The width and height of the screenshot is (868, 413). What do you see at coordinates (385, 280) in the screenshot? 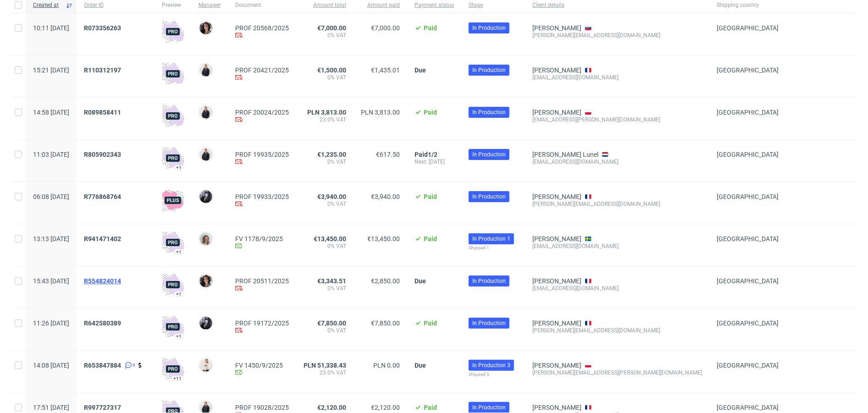
I see `span: €2,850.00` at bounding box center [385, 280].